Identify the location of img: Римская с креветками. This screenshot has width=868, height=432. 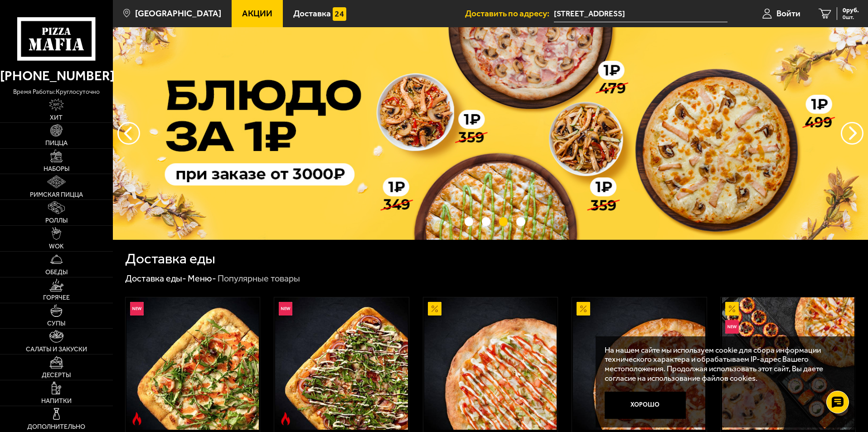
(193, 364).